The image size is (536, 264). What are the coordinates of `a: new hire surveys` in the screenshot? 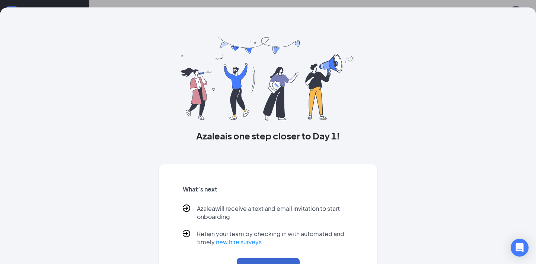 It's located at (239, 242).